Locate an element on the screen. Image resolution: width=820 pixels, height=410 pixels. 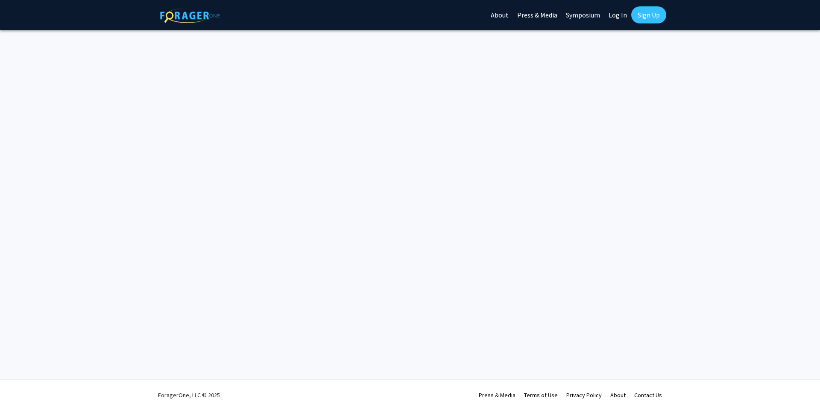
a: Sign Up is located at coordinates (649, 15).